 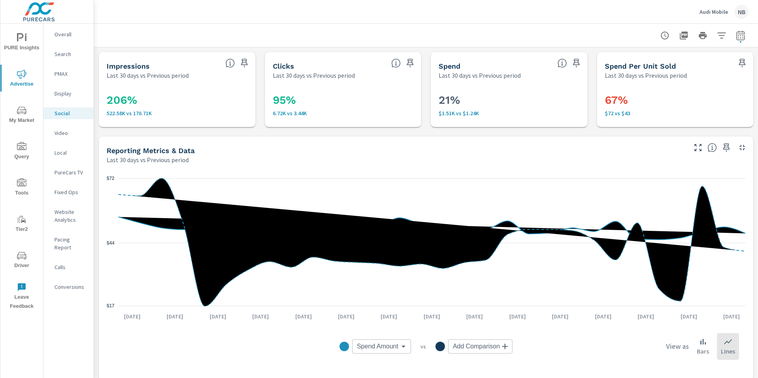 I want to click on span: The number of times an ad was clicked by a consumer., so click(x=396, y=63).